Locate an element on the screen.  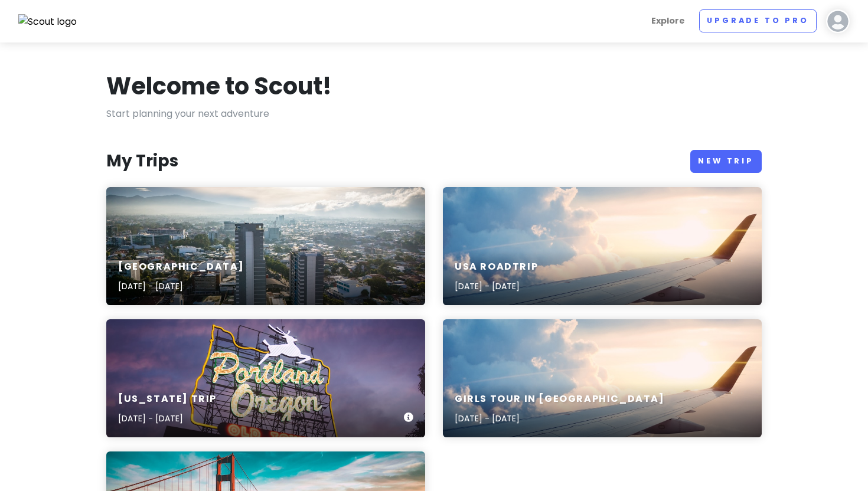
p: Start planning your next adventure is located at coordinates (434, 114).